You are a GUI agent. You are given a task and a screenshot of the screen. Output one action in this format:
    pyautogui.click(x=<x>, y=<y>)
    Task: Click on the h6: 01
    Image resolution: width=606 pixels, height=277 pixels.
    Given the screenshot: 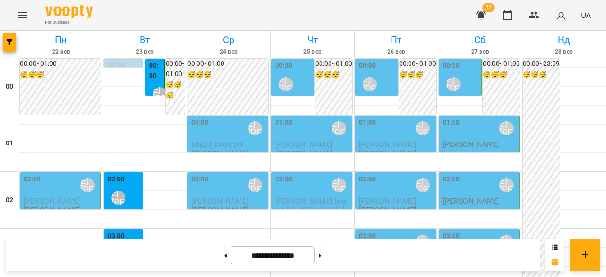 What is the action you would take?
    pyautogui.click(x=9, y=144)
    